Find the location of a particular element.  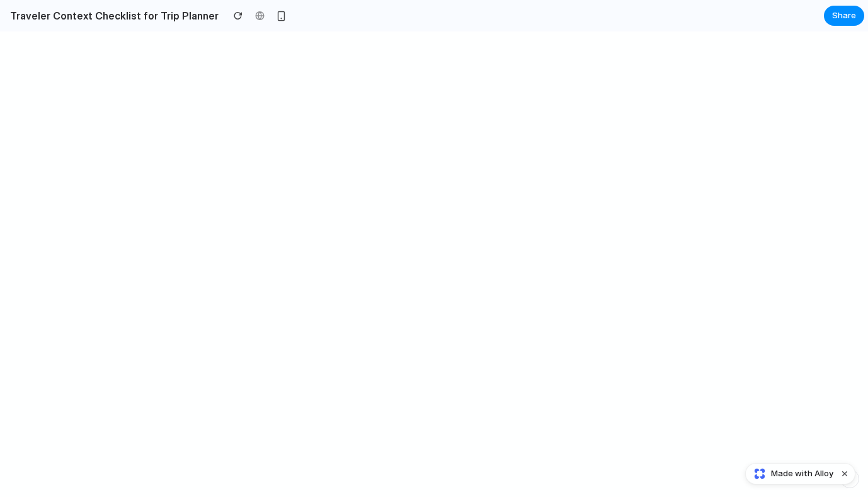

button: Dismiss watermark is located at coordinates (845, 474).